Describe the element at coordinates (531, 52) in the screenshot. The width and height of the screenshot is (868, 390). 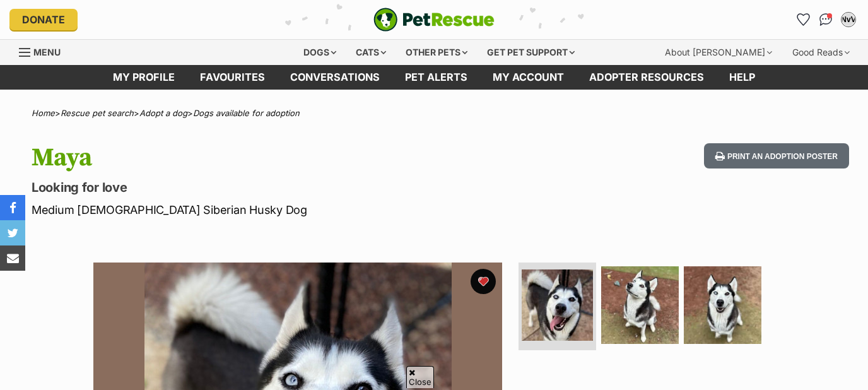
I see `div: Get pet support` at that location.